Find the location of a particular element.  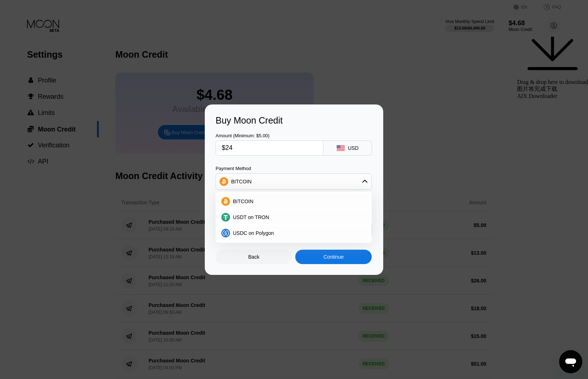

div: USDC on Polygon is located at coordinates (294, 233).